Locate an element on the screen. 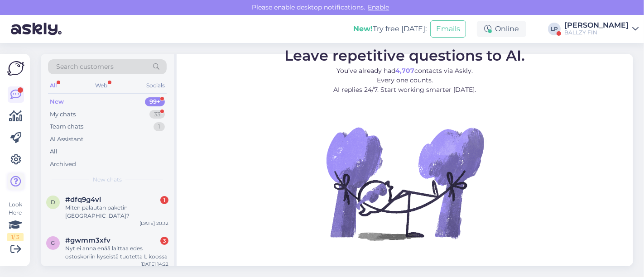 Image resolution: width=644 pixels, height=277 pixels. div: My chats is located at coordinates (63, 115).